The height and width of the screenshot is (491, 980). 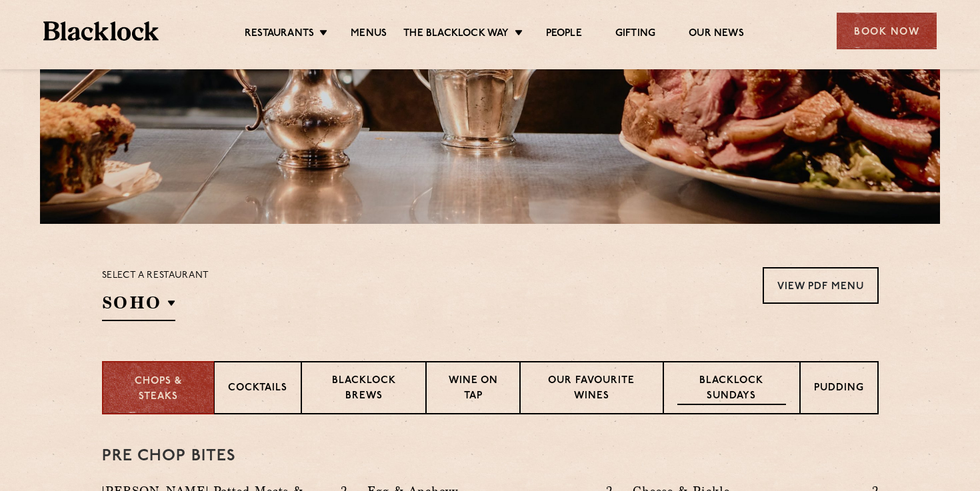 I want to click on h2: SOHO, so click(x=139, y=306).